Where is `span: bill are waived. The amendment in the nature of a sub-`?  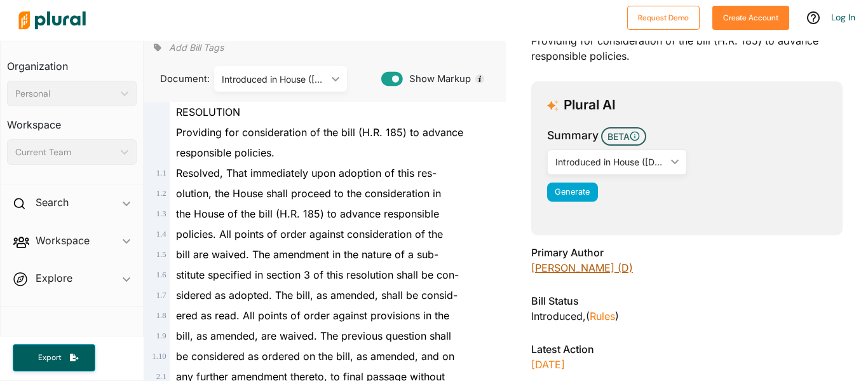 span: bill are waived. The amendment in the nature of a sub- is located at coordinates (307, 255).